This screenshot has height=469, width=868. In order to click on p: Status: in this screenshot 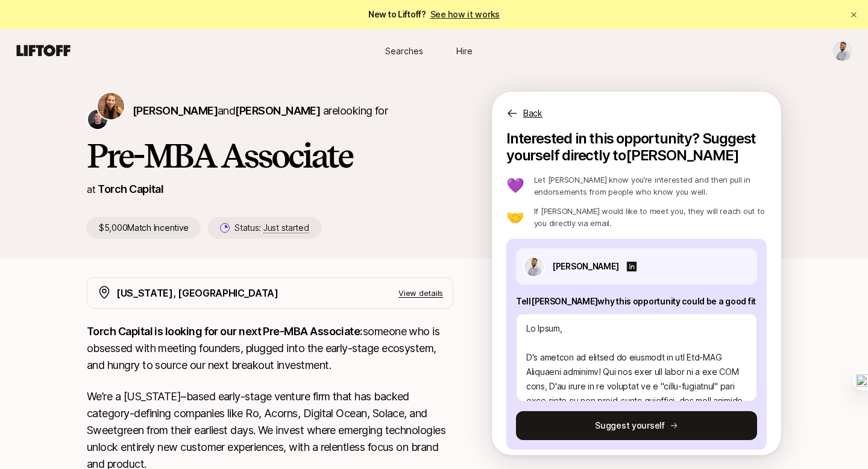, I will do `click(271, 228)`.